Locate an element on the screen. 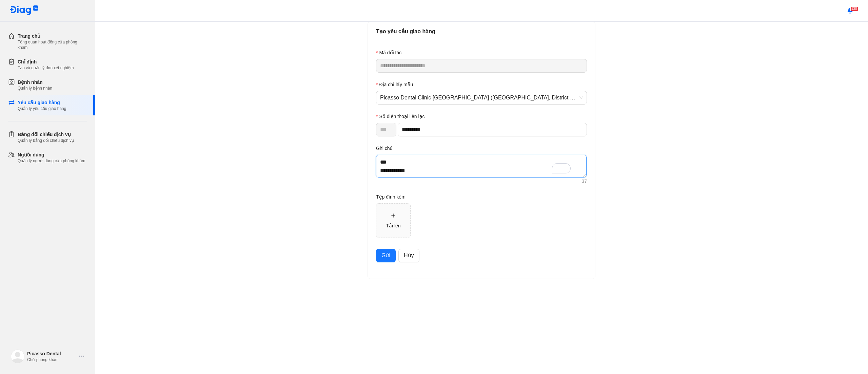  div: Quản lý bệnh nhân is located at coordinates (35, 88).